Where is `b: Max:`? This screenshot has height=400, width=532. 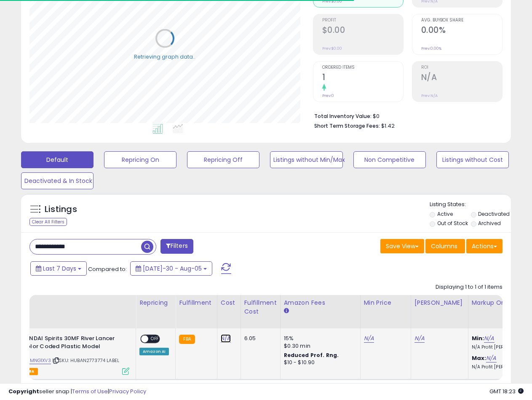
b: Max: is located at coordinates (479, 358).